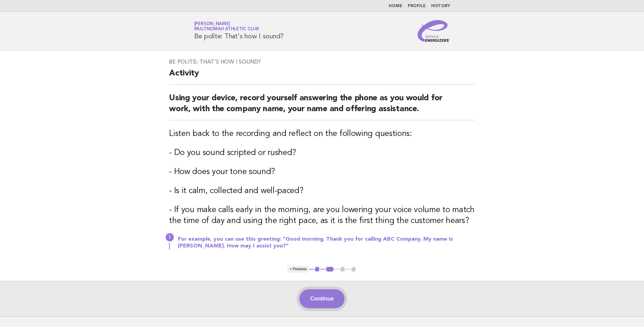  I want to click on p: For example, you can use this greeting: "Good morning. Thank you for calling ABC Company. My name..., so click(326, 243).